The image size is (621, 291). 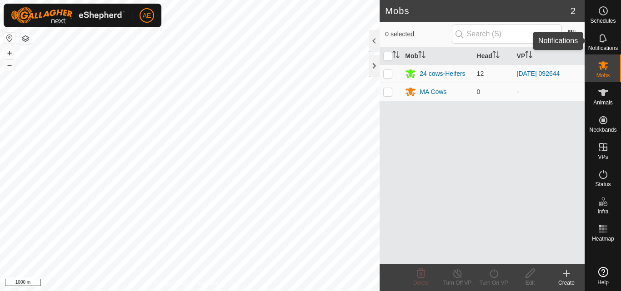 I want to click on span: Neckbands, so click(x=603, y=130).